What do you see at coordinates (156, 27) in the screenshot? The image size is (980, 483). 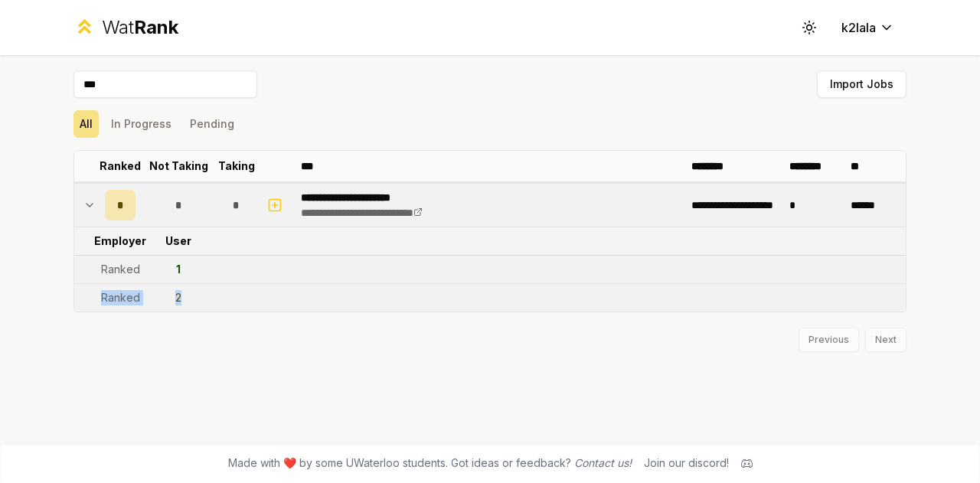 I see `span: Rank` at bounding box center [156, 27].